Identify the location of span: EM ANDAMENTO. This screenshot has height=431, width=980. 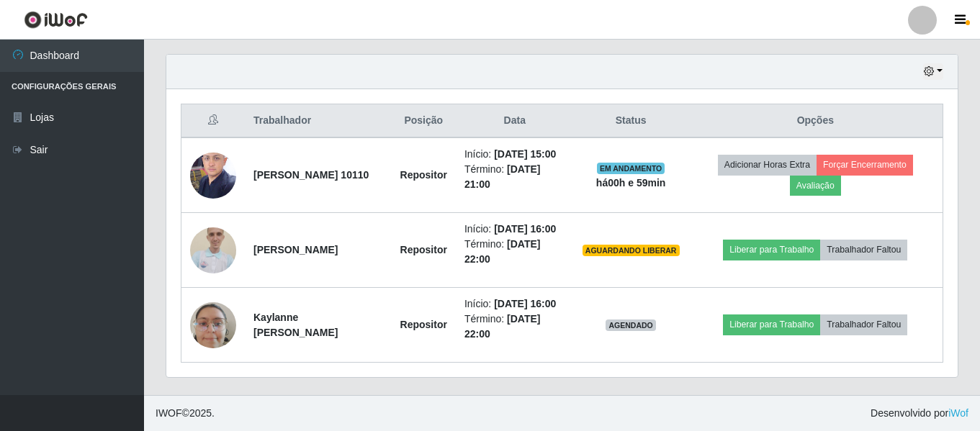
(631, 169).